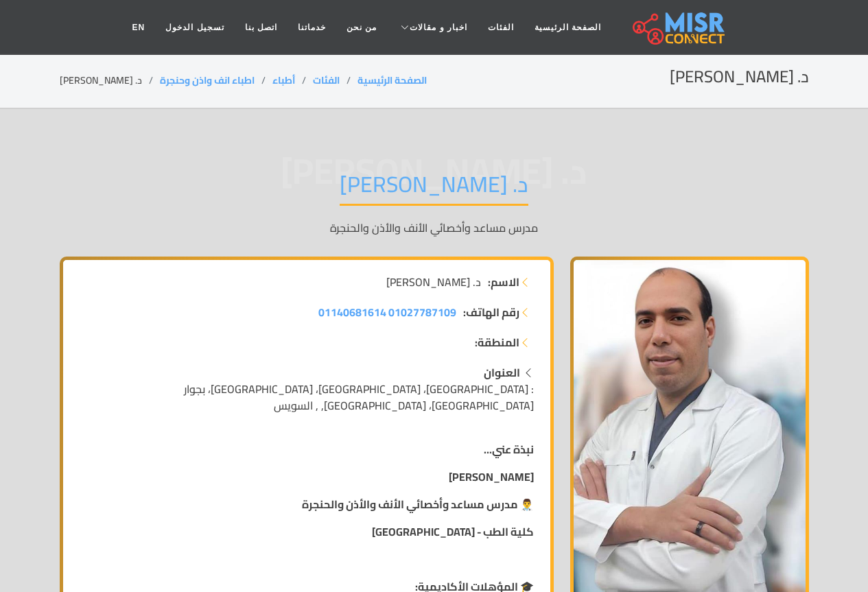  What do you see at coordinates (312, 27) in the screenshot?
I see `a: خدماتنا` at bounding box center [312, 27].